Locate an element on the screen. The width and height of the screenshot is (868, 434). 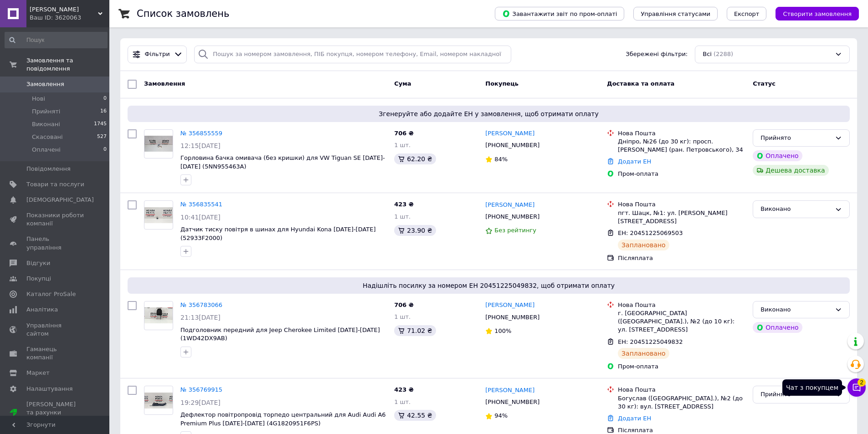
span: ЕН: 20451225049832 is located at coordinates (650, 341).